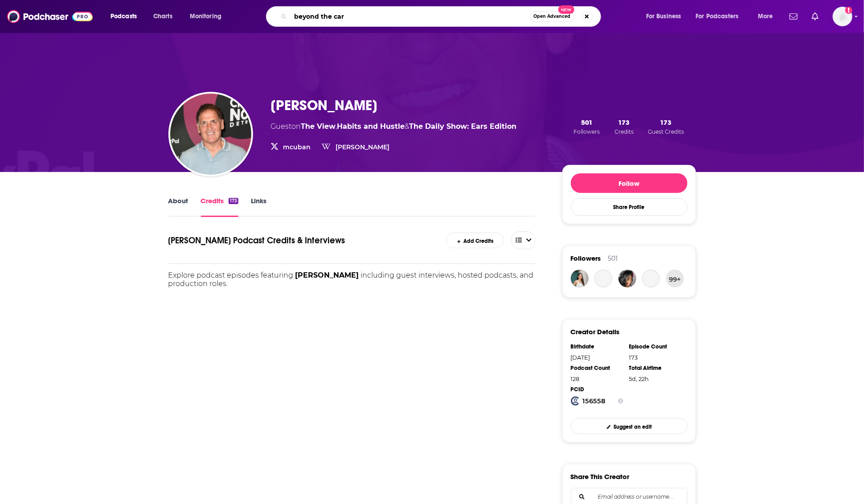 This screenshot has height=504, width=864. Describe the element at coordinates (627, 278) in the screenshot. I see `a: CKB74` at that location.